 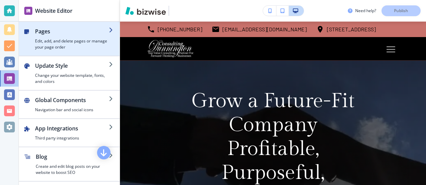 I want to click on button: BlogCreate and edit blog posts on your website to boost SEO, so click(x=69, y=164).